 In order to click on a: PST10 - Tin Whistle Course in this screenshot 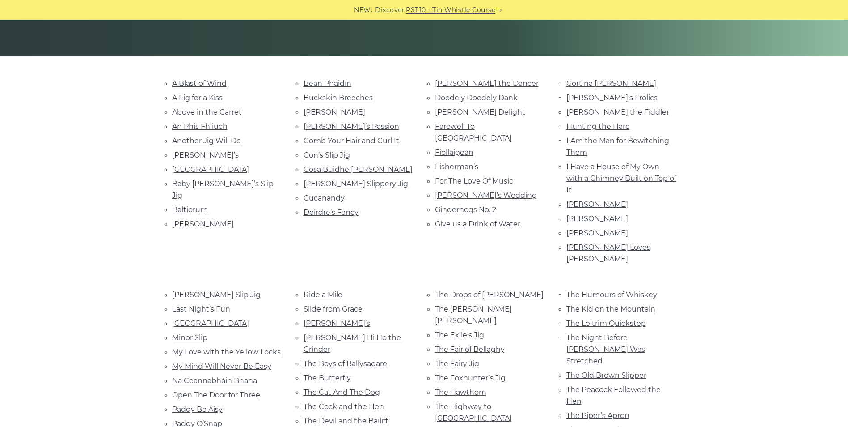, I will do `click(451, 10)`.